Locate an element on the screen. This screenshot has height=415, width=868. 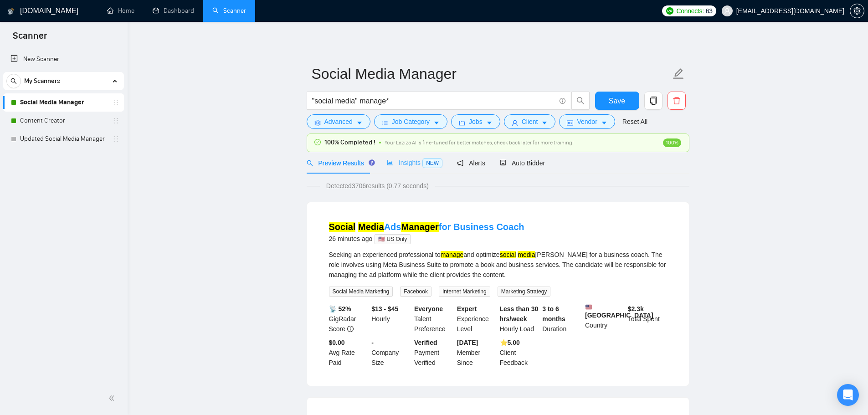
span: Vendor is located at coordinates (587, 122).